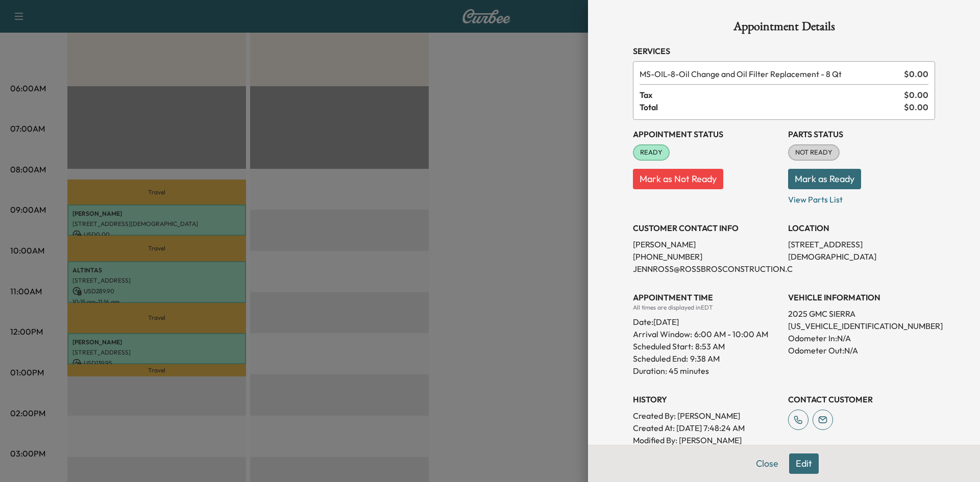 The width and height of the screenshot is (980, 482). What do you see at coordinates (862, 298) in the screenshot?
I see `h3: VEHICLE INFORMATION` at bounding box center [862, 298].